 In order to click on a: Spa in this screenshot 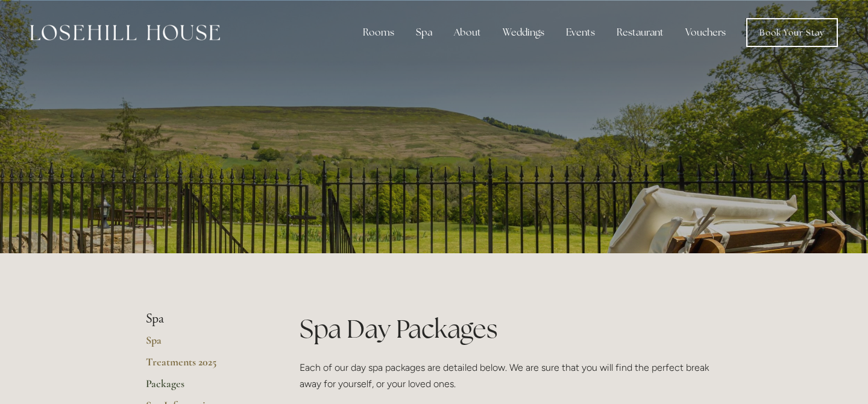, I will do `click(203, 344)`.